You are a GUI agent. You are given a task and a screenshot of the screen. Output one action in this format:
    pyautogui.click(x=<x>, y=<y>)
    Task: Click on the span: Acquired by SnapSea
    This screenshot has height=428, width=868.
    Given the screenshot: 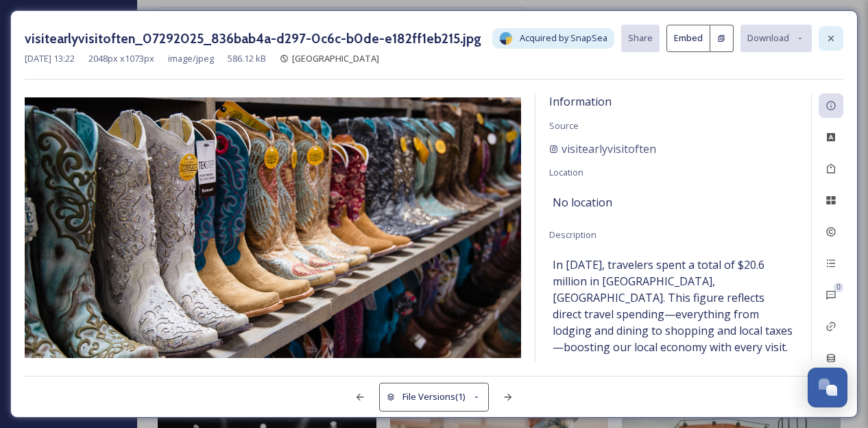 What is the action you would take?
    pyautogui.click(x=564, y=38)
    